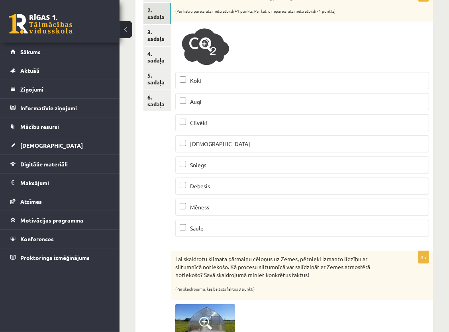  Describe the element at coordinates (157, 14) in the screenshot. I see `a: 2. sadaļa` at that location.